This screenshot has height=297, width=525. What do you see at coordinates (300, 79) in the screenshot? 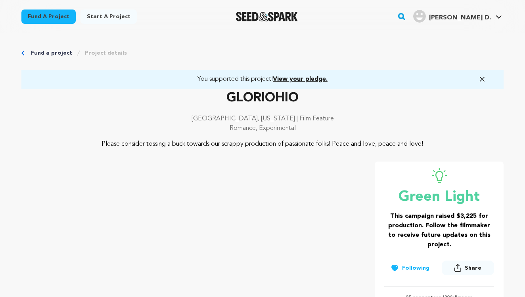
I see `span: View your pledge.` at bounding box center [300, 79].